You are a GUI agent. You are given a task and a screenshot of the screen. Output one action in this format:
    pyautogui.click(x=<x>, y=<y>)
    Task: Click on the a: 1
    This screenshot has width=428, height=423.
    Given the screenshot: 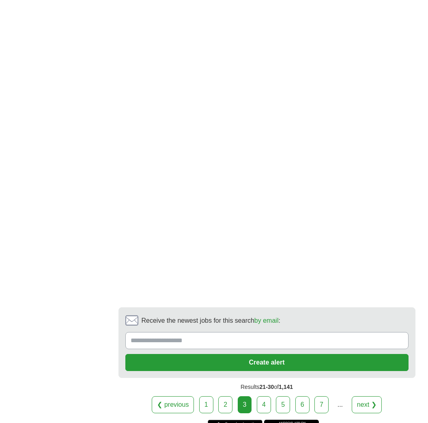 What is the action you would take?
    pyautogui.click(x=206, y=405)
    